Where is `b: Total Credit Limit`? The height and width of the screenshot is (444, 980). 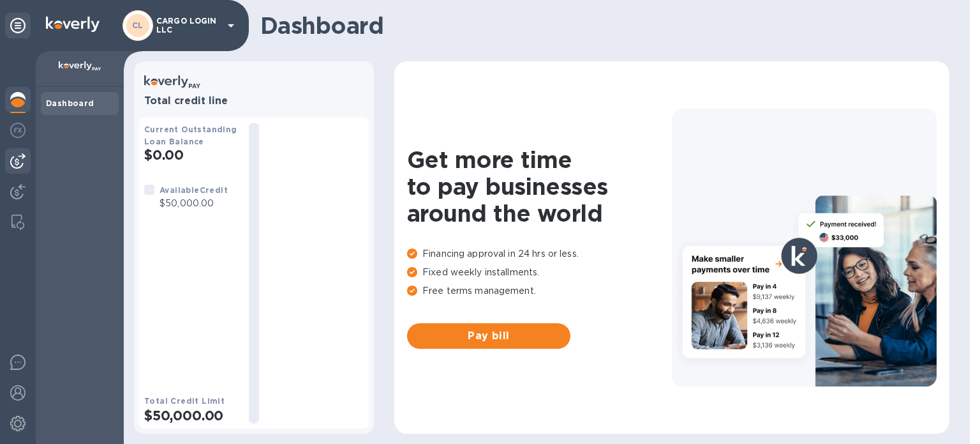
b: Total Credit Limit is located at coordinates (184, 400).